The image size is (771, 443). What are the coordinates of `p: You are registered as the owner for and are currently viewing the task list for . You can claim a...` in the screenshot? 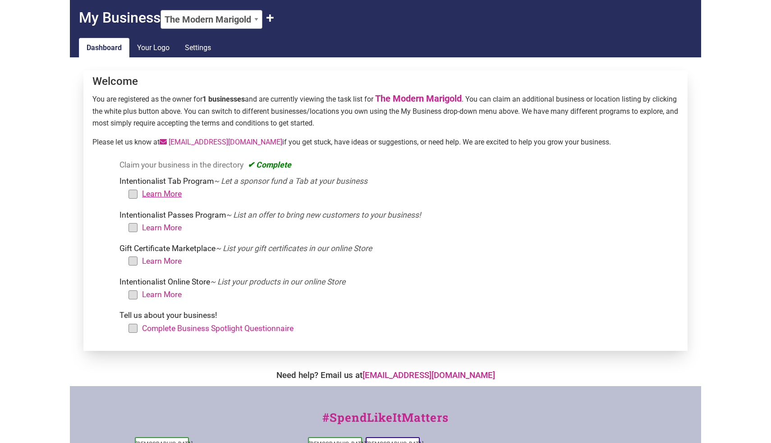 It's located at (386, 110).